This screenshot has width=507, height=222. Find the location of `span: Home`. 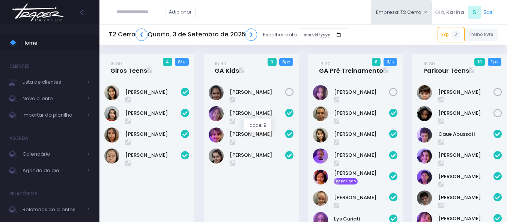

span: Home is located at coordinates (56, 43).